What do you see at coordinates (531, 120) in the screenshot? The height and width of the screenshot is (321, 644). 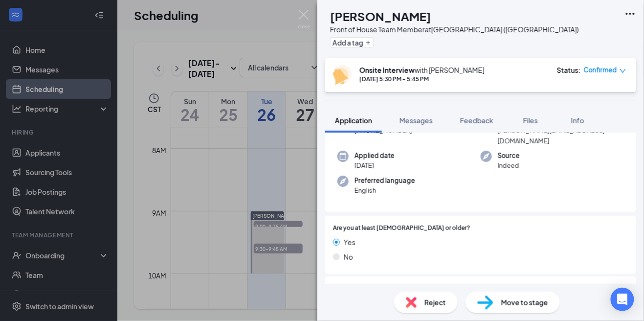 I see `span: Files` at bounding box center [531, 120].